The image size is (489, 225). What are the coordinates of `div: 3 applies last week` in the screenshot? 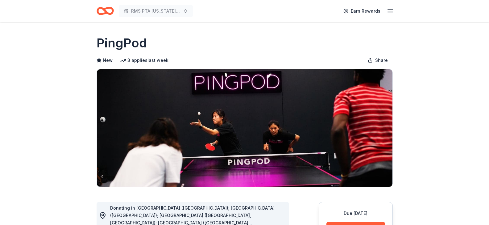 It's located at (144, 60).